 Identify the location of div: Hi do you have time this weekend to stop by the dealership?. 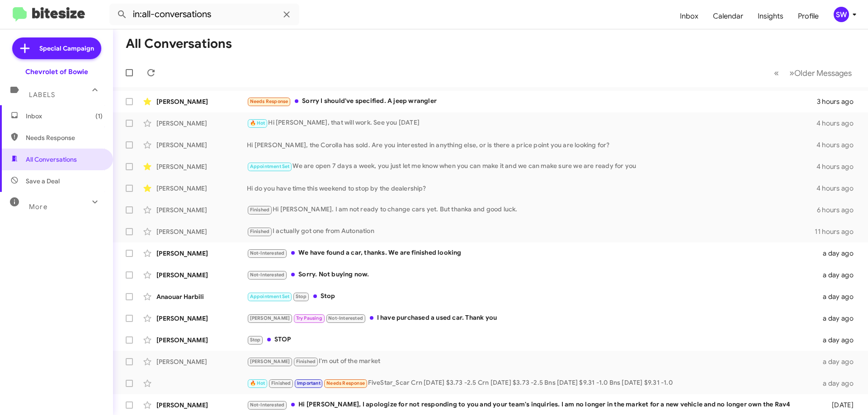
(532, 188).